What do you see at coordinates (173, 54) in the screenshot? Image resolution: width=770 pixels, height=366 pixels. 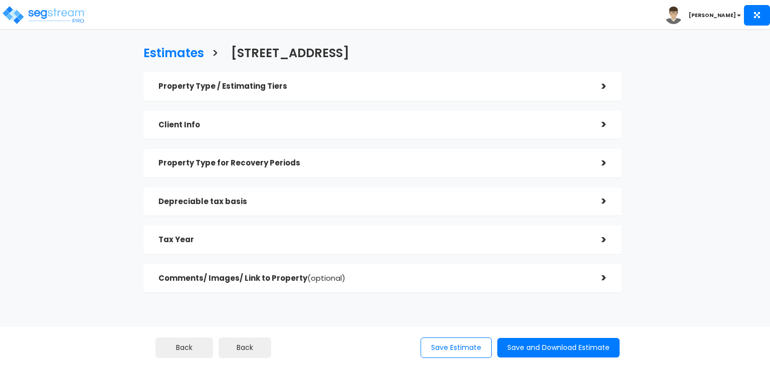 I see `h3: Estimates` at bounding box center [173, 54].